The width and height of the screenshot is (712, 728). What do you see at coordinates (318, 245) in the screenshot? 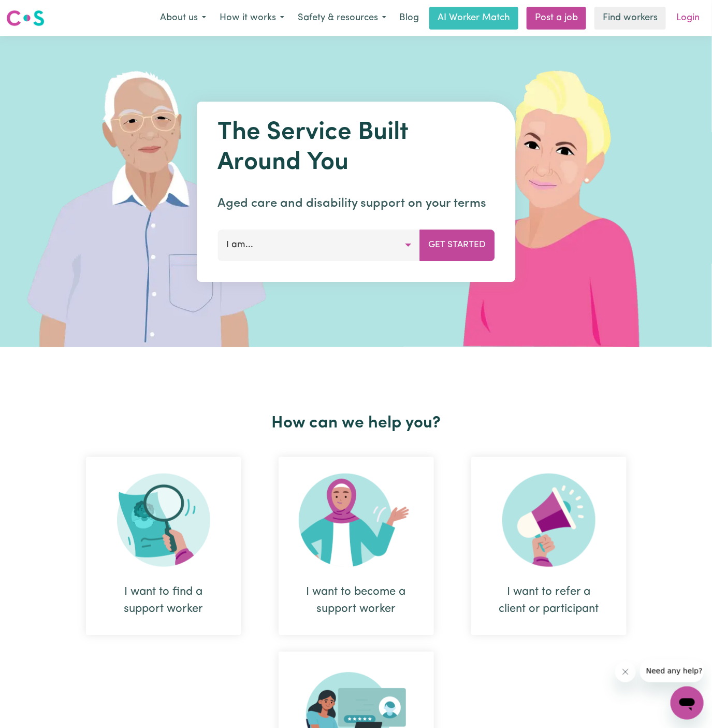
I see `button: I am...` at bounding box center [318, 245].